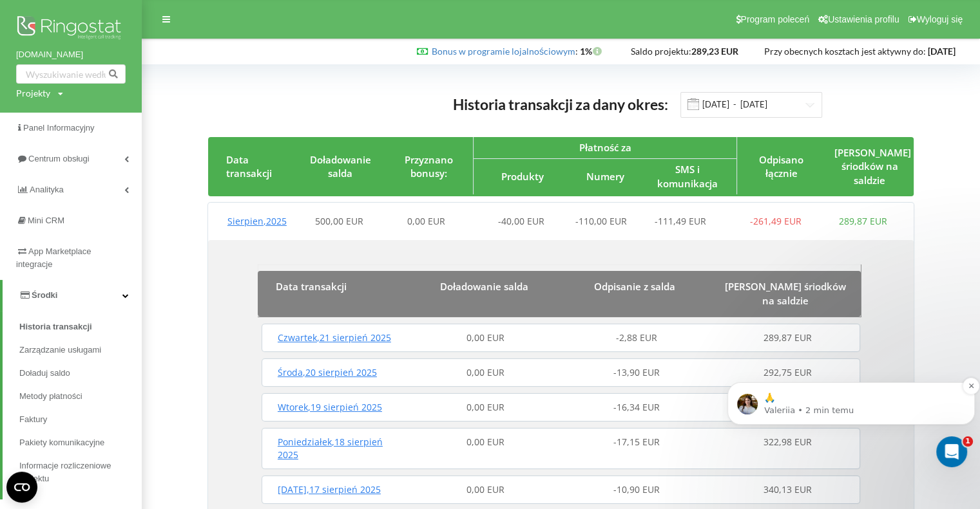  Describe the element at coordinates (33, 94) in the screenshot. I see `div: Projekty` at that location.